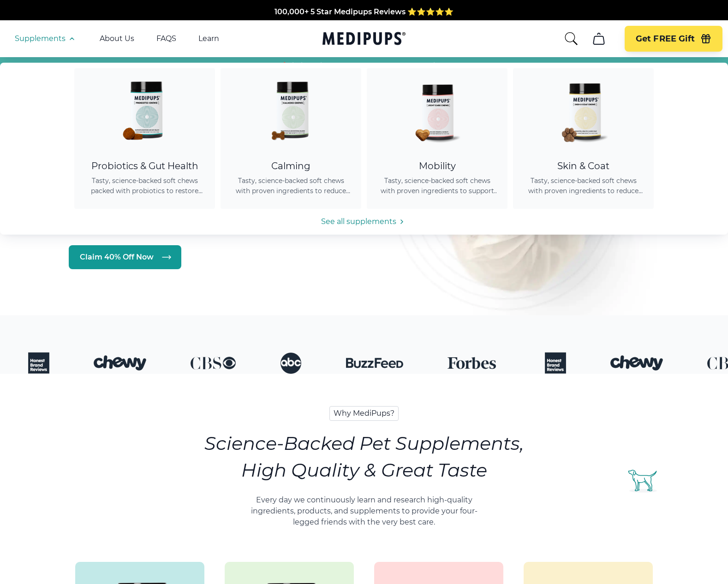 This screenshot has width=728, height=584. I want to click on img: Probiotic Dog Chews - Medipups, so click(145, 109).